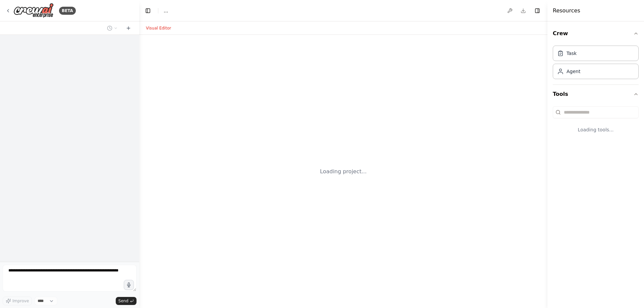 This screenshot has width=644, height=308. What do you see at coordinates (537, 11) in the screenshot?
I see `button: Hide right sidebar` at bounding box center [537, 11].